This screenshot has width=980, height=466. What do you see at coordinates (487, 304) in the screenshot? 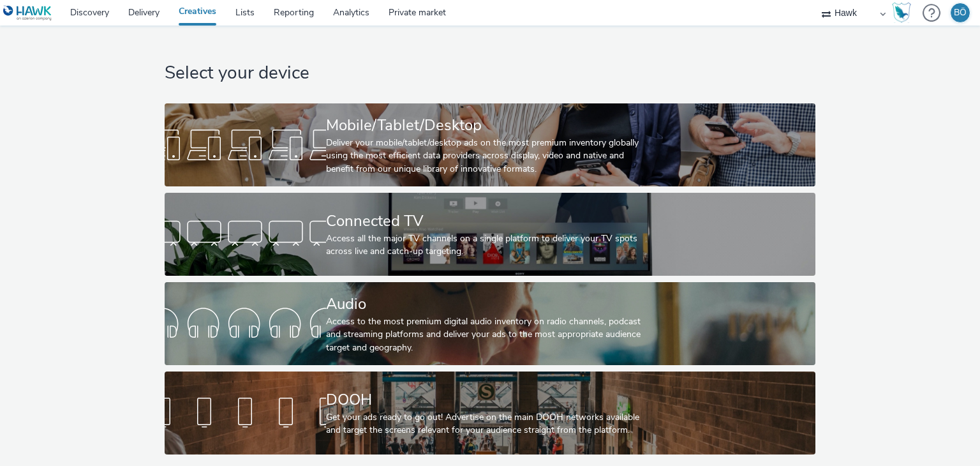
I see `div: Audio` at bounding box center [487, 304].